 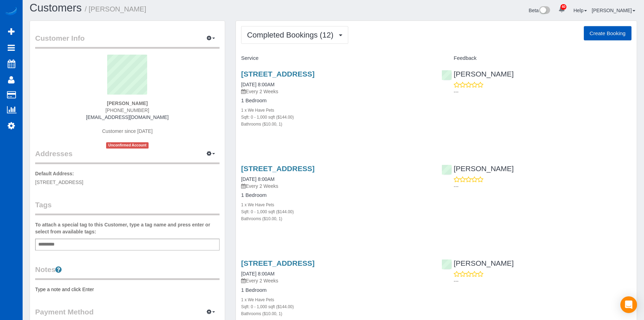 I want to click on legend: Tags, so click(x=127, y=207).